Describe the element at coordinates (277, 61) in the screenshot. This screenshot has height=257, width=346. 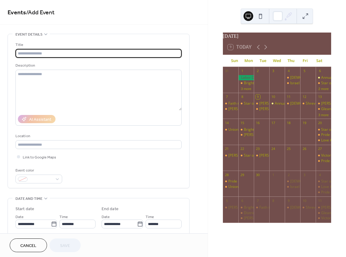
I see `div: Wed` at that location.